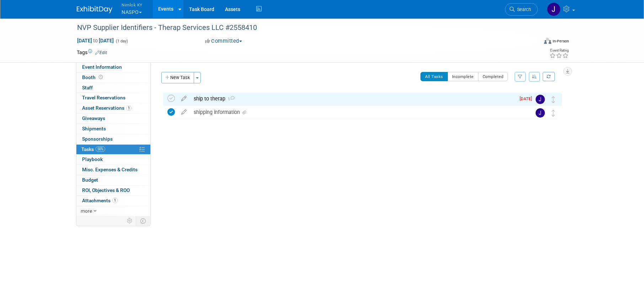 This screenshot has height=307, width=644. Describe the element at coordinates (113, 108) in the screenshot. I see `a: Asset Reservations1` at that location.